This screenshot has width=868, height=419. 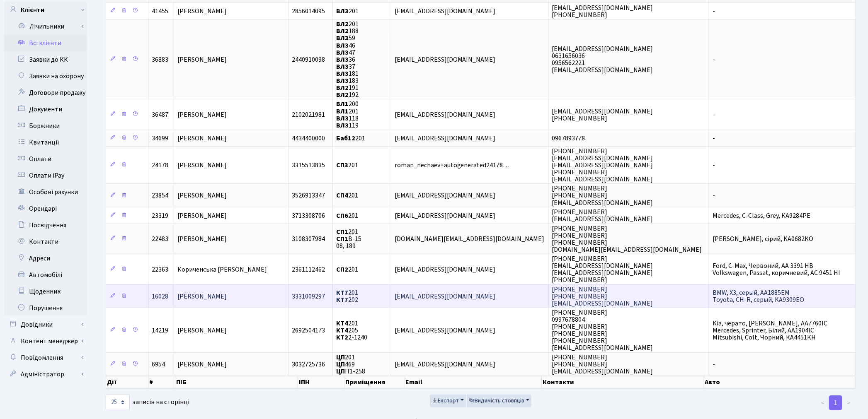 I want to click on a: Особові рахунки, so click(x=46, y=192).